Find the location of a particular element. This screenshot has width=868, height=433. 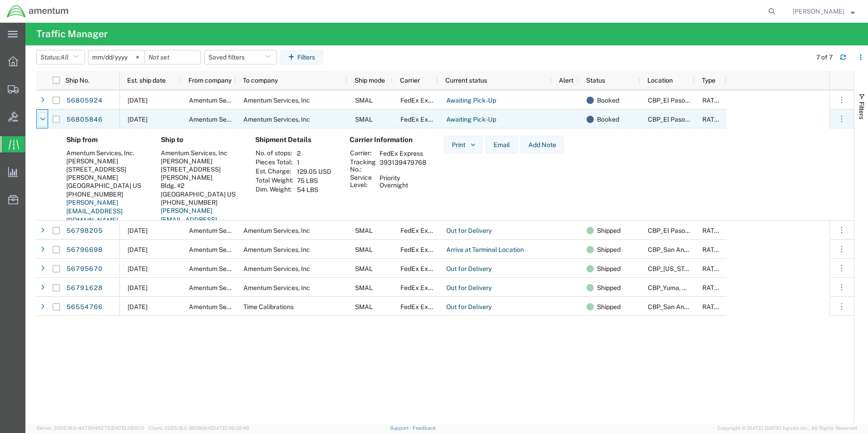

h4: Carrier Information is located at coordinates (386, 140).